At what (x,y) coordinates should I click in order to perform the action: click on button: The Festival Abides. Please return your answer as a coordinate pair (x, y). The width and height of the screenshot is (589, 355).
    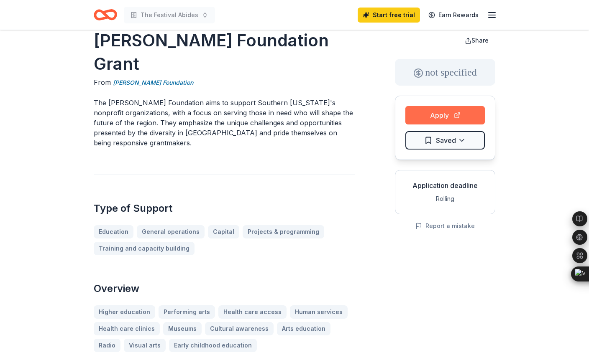
    Looking at the image, I should click on (169, 15).